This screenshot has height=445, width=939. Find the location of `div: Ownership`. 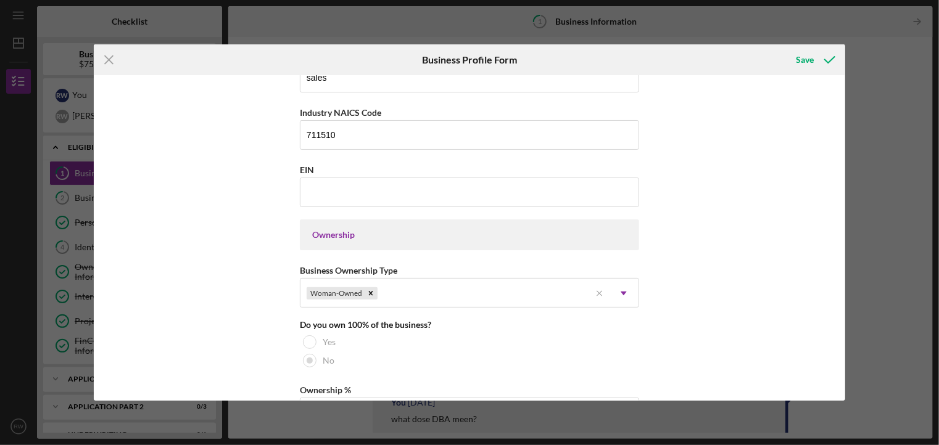

div: Ownership is located at coordinates (469, 235).